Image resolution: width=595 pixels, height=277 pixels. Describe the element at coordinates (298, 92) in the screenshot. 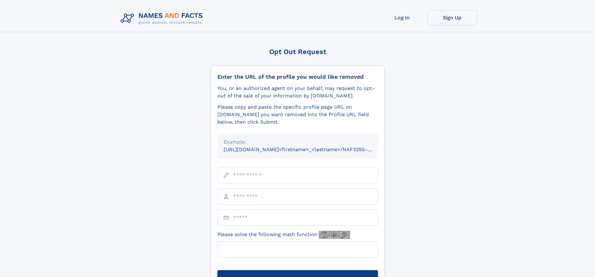

I see `div: You, or an authorized agent on your behalf, may request to opt-out of the sale of your informatio...` at that location.